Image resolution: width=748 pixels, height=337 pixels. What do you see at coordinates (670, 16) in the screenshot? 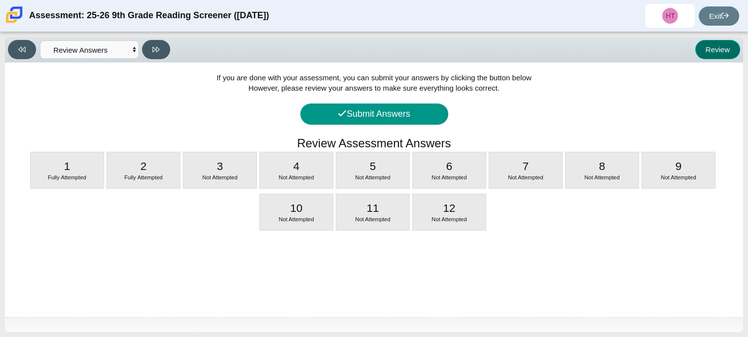
I see `span: HT` at bounding box center [670, 16].